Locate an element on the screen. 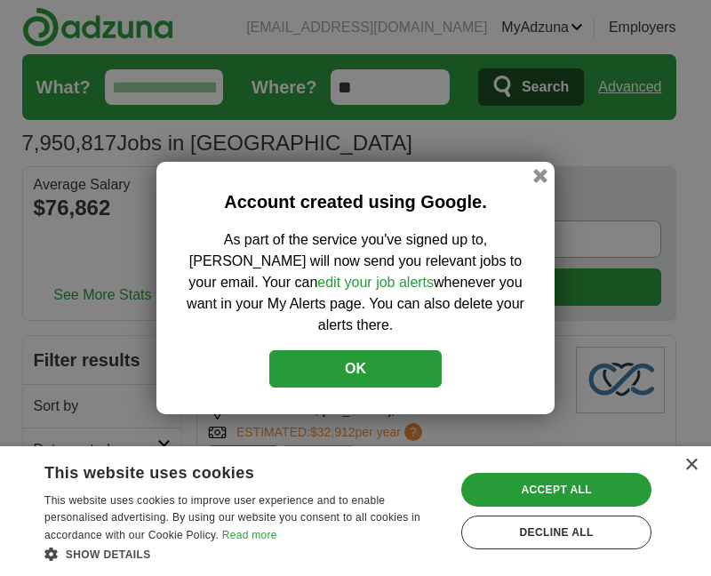  span: Show details is located at coordinates (108, 555).